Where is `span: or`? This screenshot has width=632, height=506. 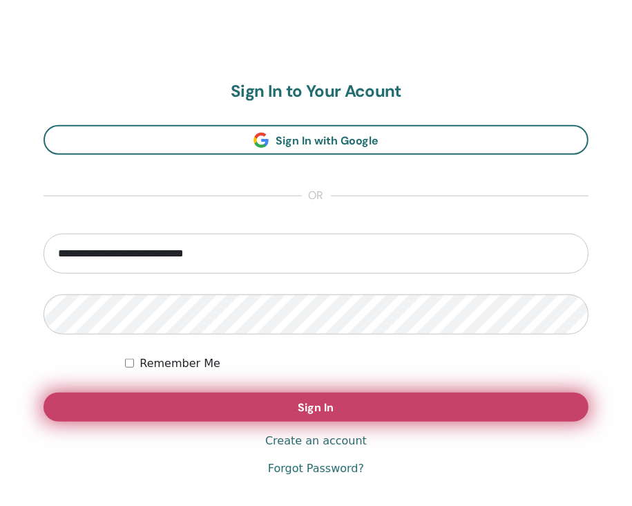 span: or is located at coordinates (317, 196).